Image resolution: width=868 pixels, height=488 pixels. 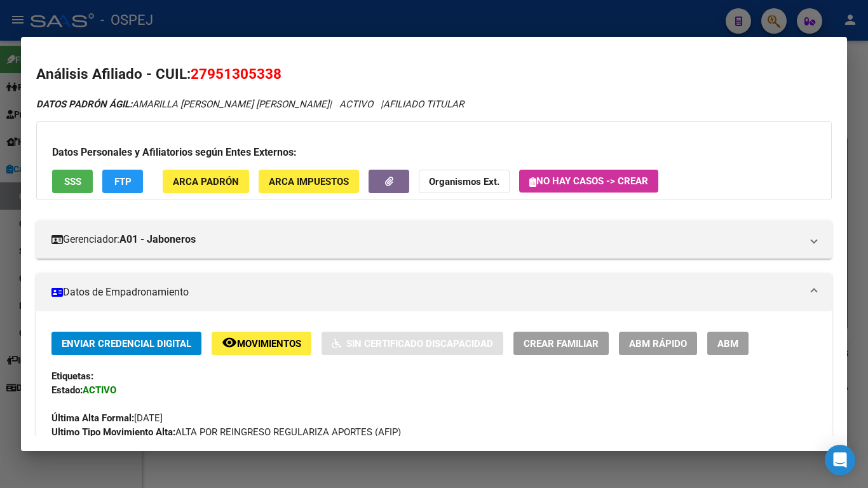 What do you see at coordinates (464, 182) in the screenshot?
I see `strong: Organismos Ext.` at bounding box center [464, 182].